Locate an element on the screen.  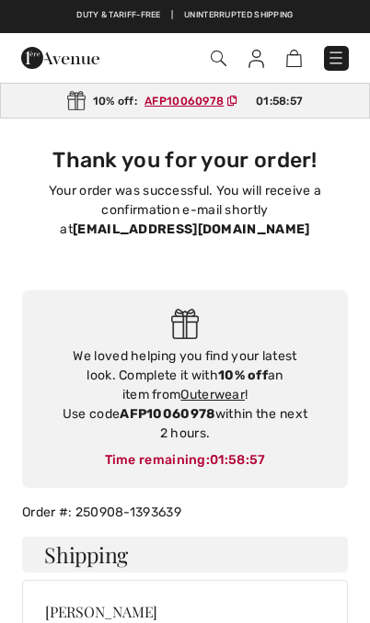
img: My Info is located at coordinates (256, 59).